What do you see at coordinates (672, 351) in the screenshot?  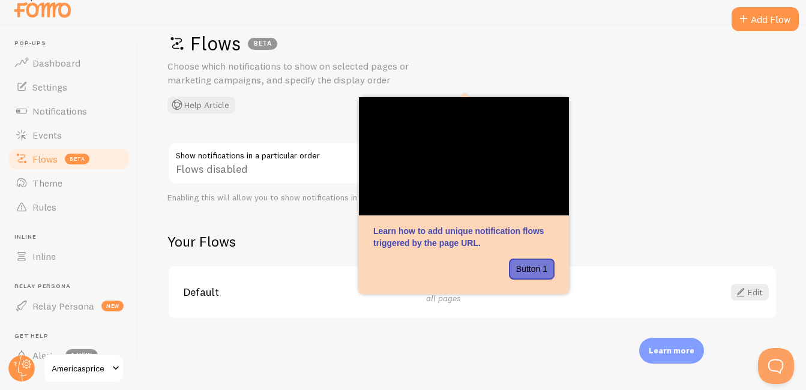 I see `div: Learn more` at bounding box center [672, 351].